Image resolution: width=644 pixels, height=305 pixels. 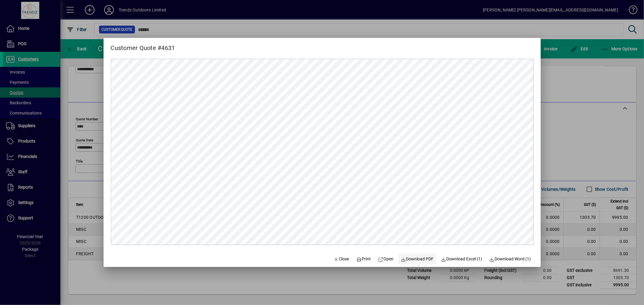 What do you see at coordinates (462, 259) in the screenshot?
I see `span: Download Excel (1)` at bounding box center [462, 259].